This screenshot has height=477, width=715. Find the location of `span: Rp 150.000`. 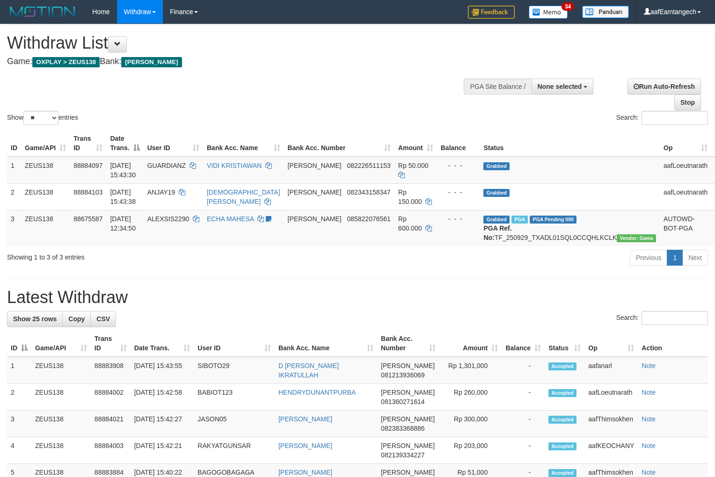

span: Rp 150.000 is located at coordinates (410, 197).